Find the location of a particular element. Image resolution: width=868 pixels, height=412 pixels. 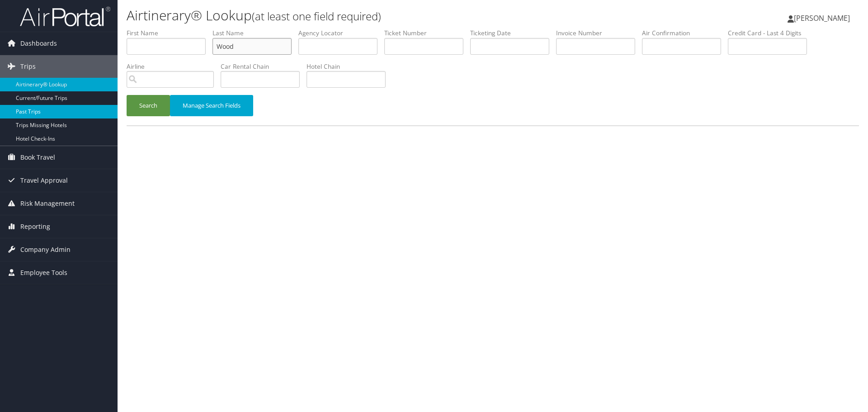

label: Air Confirmation is located at coordinates (685, 33).